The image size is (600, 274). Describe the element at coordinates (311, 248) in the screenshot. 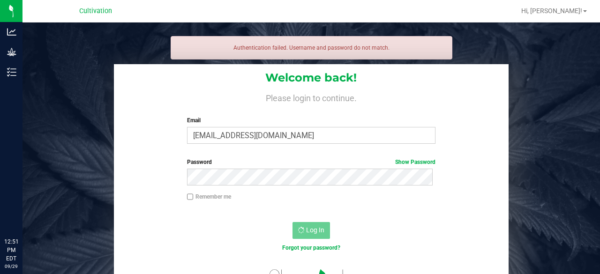

I see `a: Forgot your password?` at that location.